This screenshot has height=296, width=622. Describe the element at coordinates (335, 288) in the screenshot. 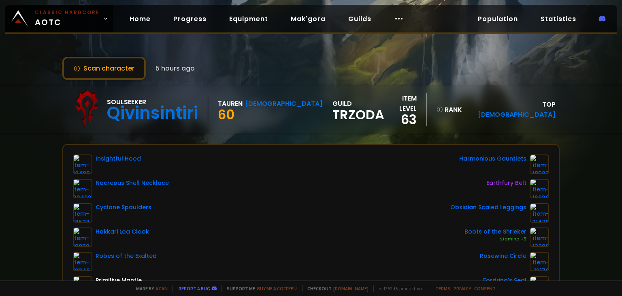

I see `span: Checkout` at that location.